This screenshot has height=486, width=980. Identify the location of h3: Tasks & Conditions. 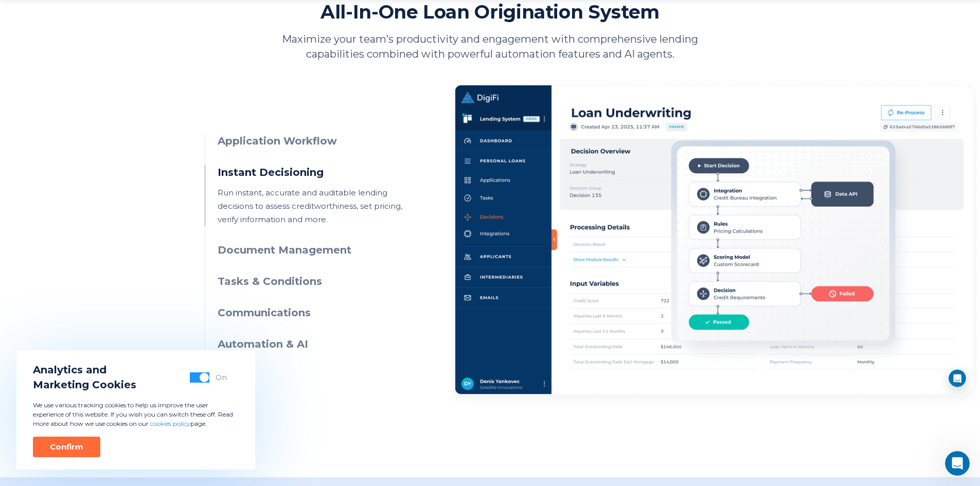
(310, 281).